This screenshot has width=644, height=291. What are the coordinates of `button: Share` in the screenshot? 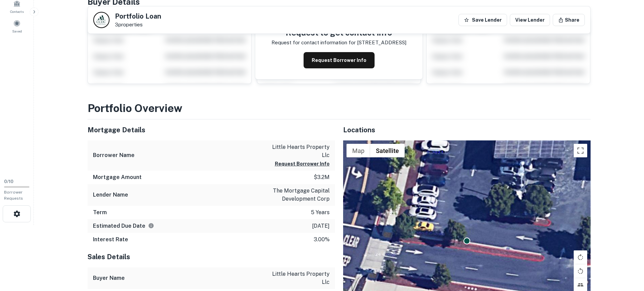 It's located at (569, 20).